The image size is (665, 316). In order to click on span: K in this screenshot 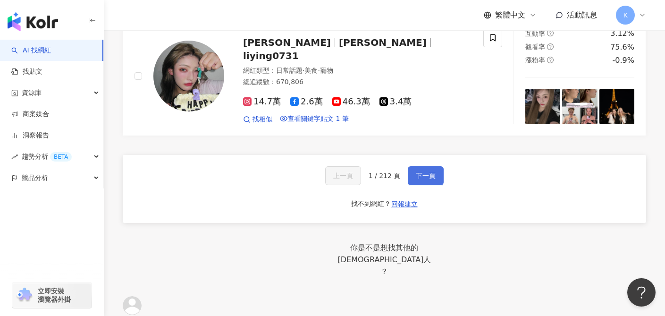, I will do `click(625, 15)`.